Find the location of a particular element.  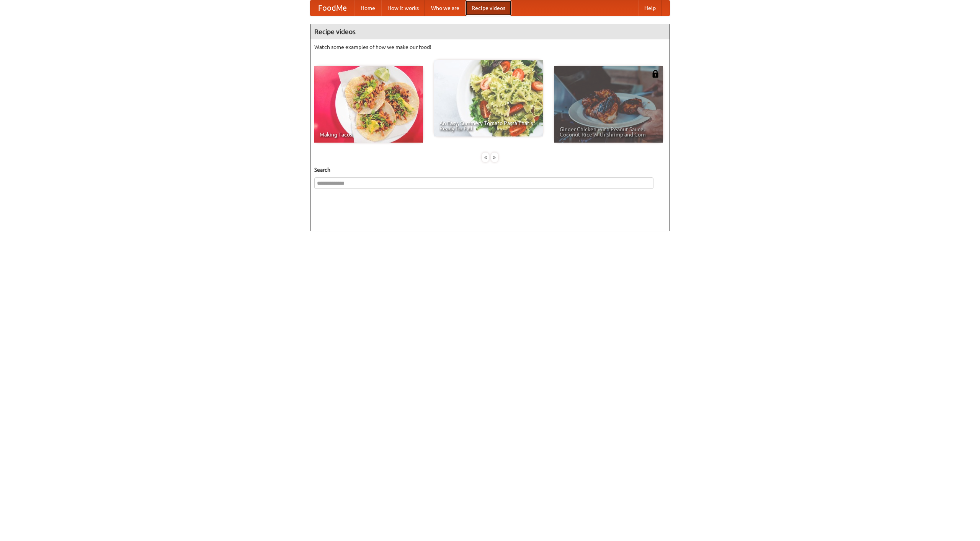

img: 483408.png is located at coordinates (655, 74).